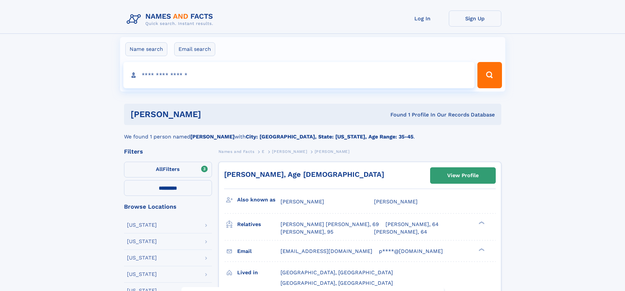 The height and width of the screenshot is (291, 625). I want to click on div: Browse Locations, so click(168, 207).